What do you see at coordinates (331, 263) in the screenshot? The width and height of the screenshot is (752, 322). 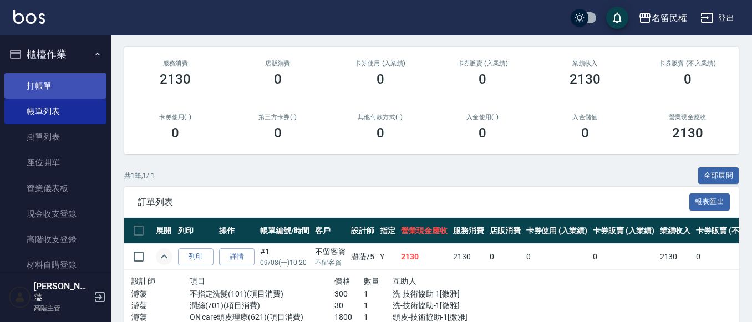 I see `p: 不留客資` at bounding box center [331, 263].